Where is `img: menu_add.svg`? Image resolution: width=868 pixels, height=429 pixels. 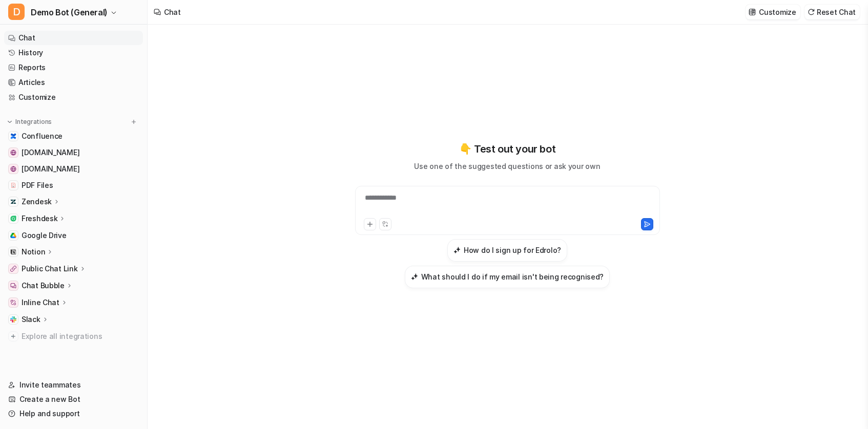 img: menu_add.svg is located at coordinates (134, 122).